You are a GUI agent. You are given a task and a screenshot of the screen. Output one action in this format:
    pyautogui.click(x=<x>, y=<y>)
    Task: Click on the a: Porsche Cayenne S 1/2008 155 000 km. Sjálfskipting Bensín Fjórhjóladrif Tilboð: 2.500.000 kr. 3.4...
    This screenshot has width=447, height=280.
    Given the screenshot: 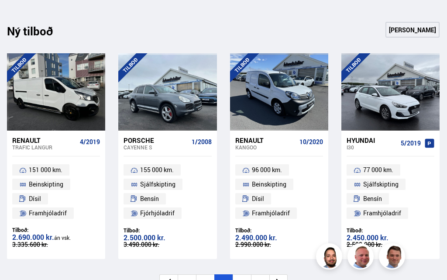 What is the action you would take?
    pyautogui.click(x=167, y=195)
    